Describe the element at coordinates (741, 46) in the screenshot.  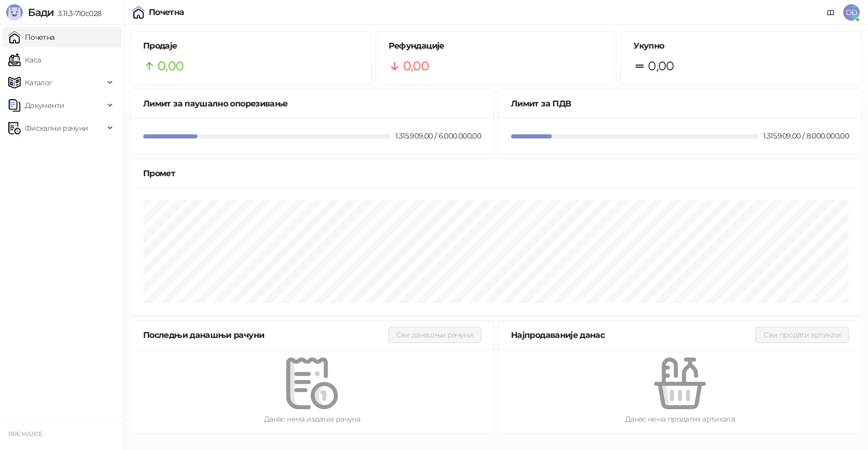
I see `h5: Укупно` at that location.